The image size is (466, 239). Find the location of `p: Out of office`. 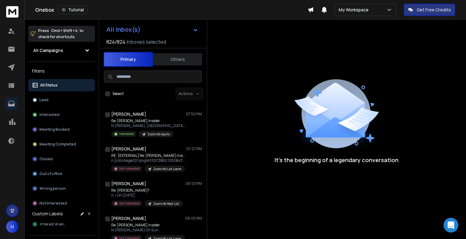

p: Out of office is located at coordinates (51, 174).